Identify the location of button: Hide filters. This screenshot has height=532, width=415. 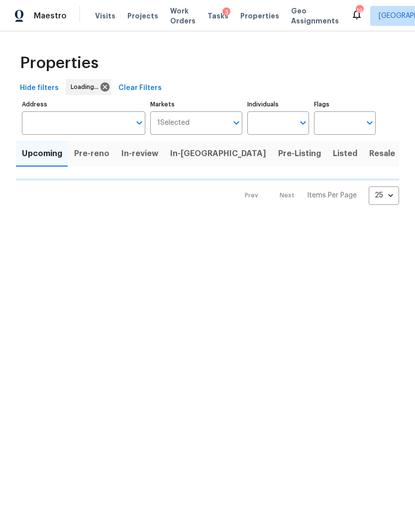
(40, 88).